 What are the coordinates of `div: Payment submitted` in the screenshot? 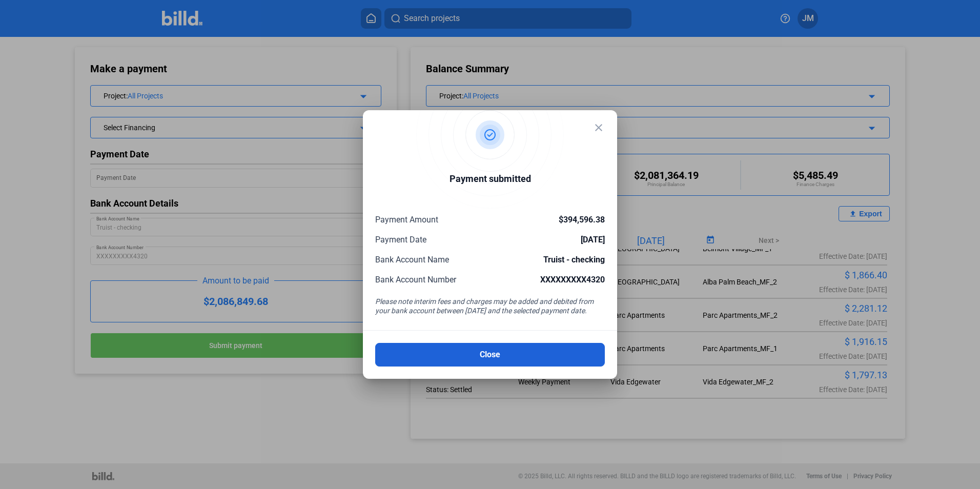 It's located at (490, 180).